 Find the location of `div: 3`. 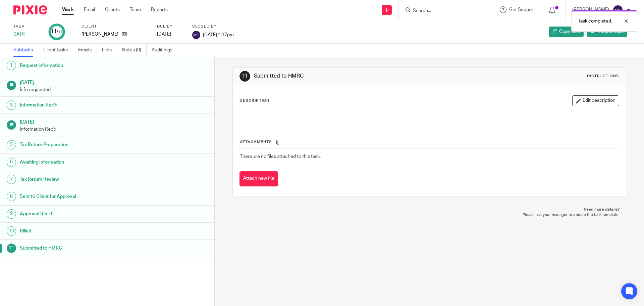

div: 3 is located at coordinates (12, 105).